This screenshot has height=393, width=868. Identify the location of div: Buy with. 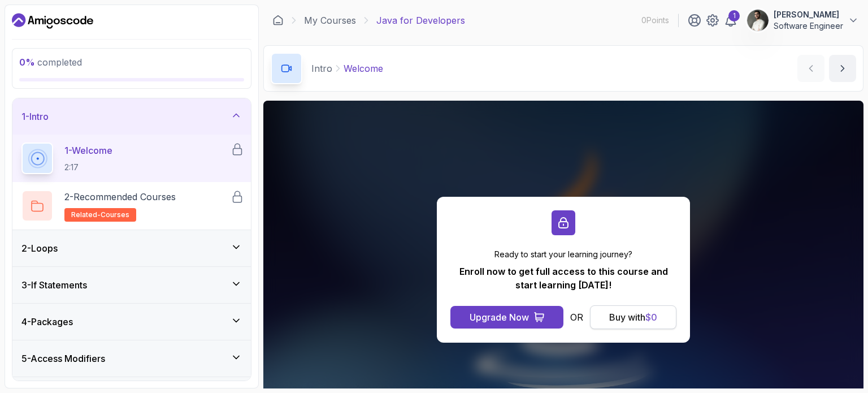
(633, 317).